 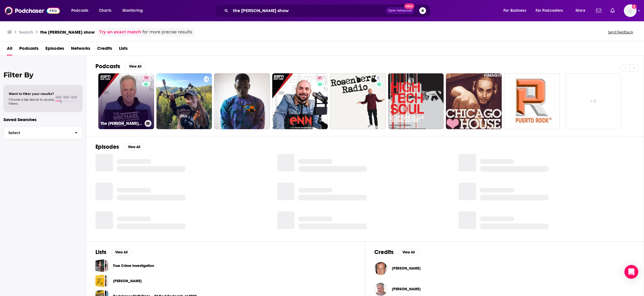 What do you see at coordinates (10, 49) in the screenshot?
I see `a: All` at bounding box center [10, 49].